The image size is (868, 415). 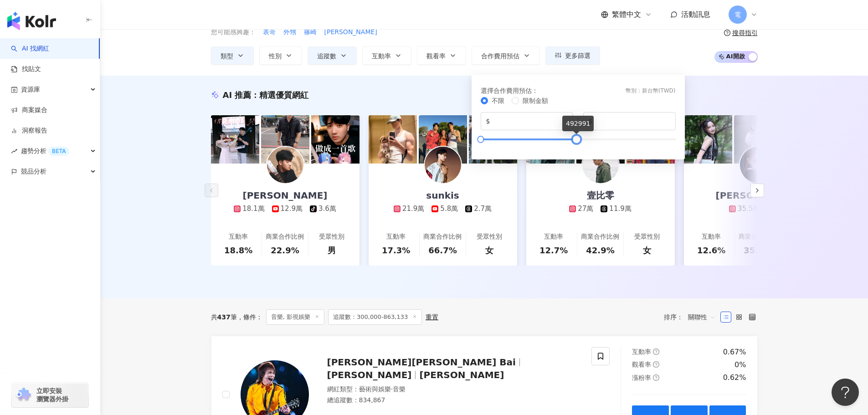 What do you see at coordinates (374, 389) in the screenshot?
I see `span: 藝術與娛樂` at bounding box center [374, 389].